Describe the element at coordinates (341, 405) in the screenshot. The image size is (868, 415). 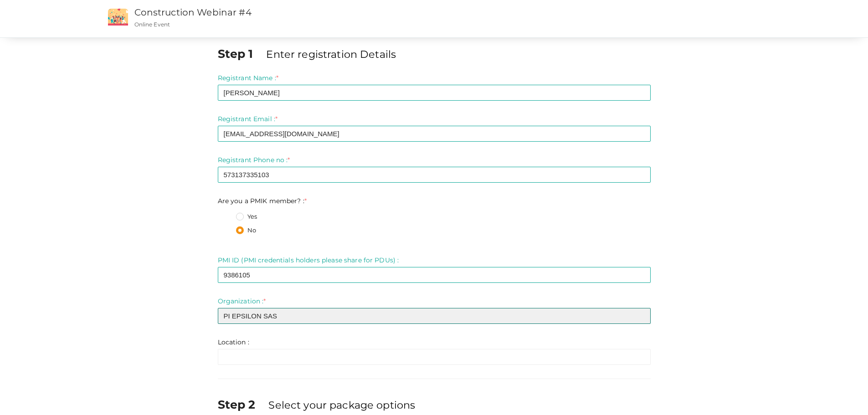
I see `label: Select your package options` at that location.